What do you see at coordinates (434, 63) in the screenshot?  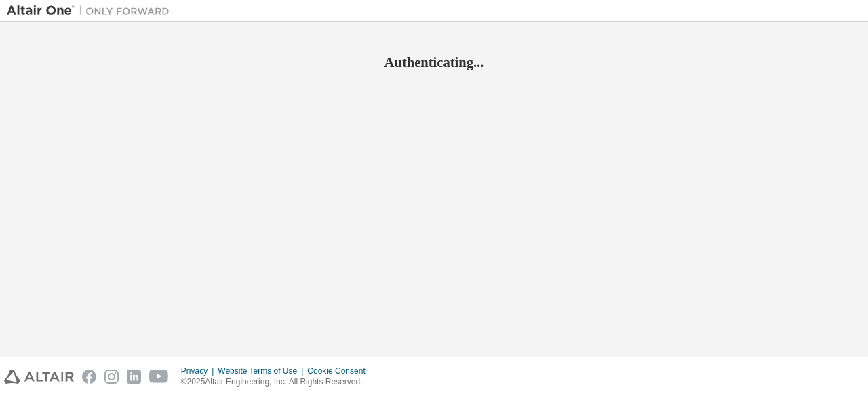 I see `h2: Authenticating...` at bounding box center [434, 63].